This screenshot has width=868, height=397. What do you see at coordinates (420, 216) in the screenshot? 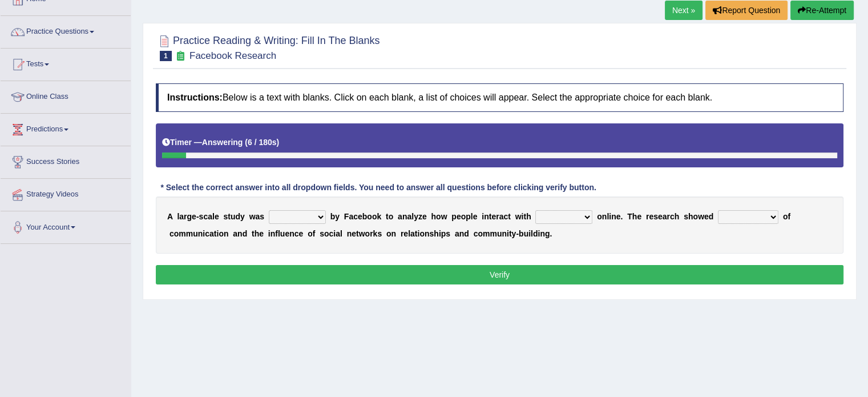
I see `b: z` at bounding box center [420, 216].